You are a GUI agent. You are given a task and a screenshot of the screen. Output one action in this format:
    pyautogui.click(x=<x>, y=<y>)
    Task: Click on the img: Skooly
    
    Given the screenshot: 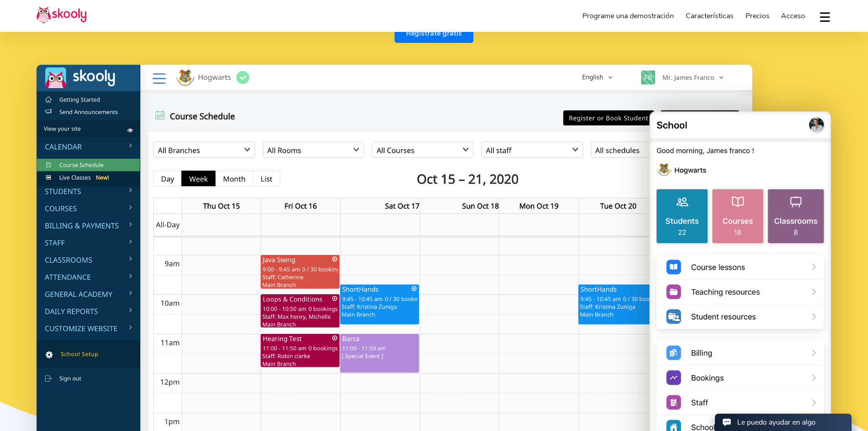 What is the action you would take?
    pyautogui.click(x=62, y=15)
    